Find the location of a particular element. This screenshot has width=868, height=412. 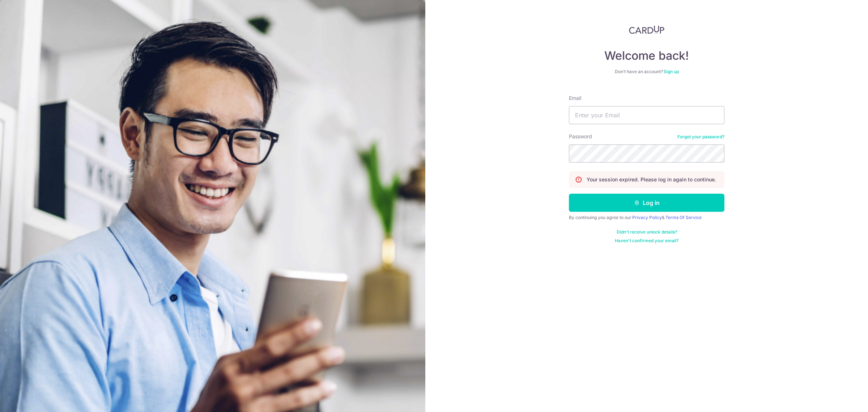

a: Didn't receive unlock details? is located at coordinates (647, 232).